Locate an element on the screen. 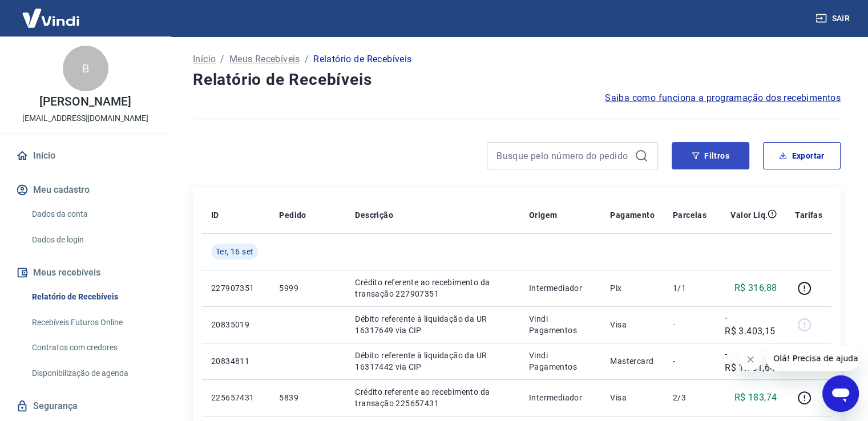 This screenshot has height=421, width=868. p: Relatório de Recebíveis is located at coordinates (362, 59).